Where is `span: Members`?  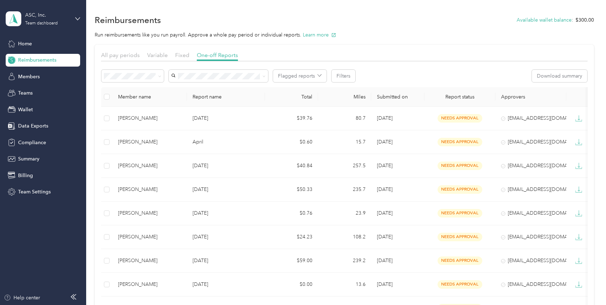 span: Members is located at coordinates (29, 77).